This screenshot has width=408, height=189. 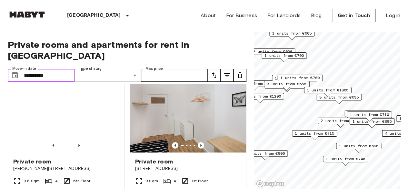 What do you see at coordinates (27, 15) in the screenshot?
I see `img: Habyt` at bounding box center [27, 15].